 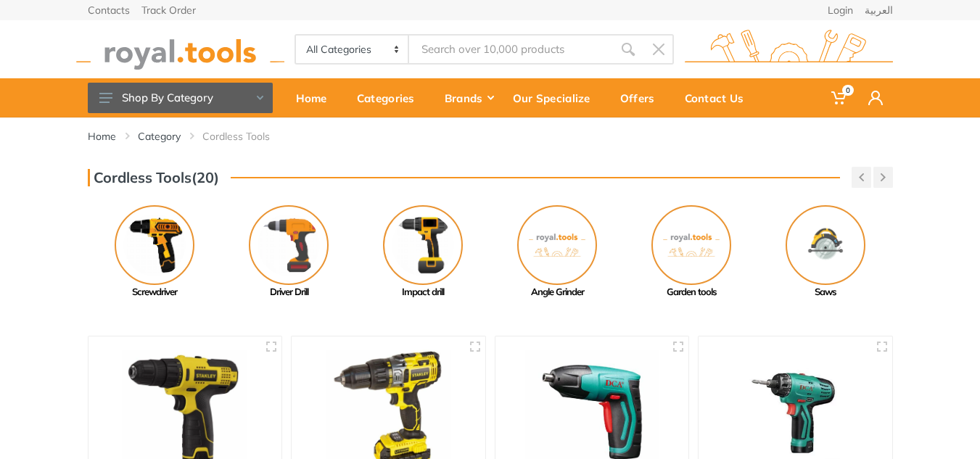 What do you see at coordinates (108, 10) in the screenshot?
I see `a: Contacts` at bounding box center [108, 10].